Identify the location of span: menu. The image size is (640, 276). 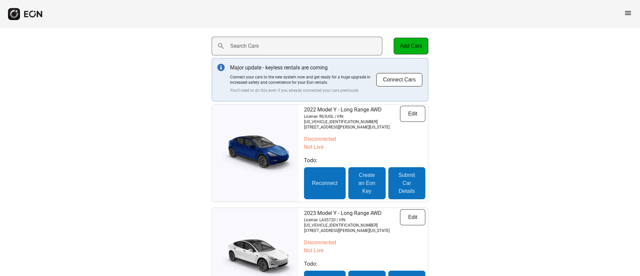
(628, 13).